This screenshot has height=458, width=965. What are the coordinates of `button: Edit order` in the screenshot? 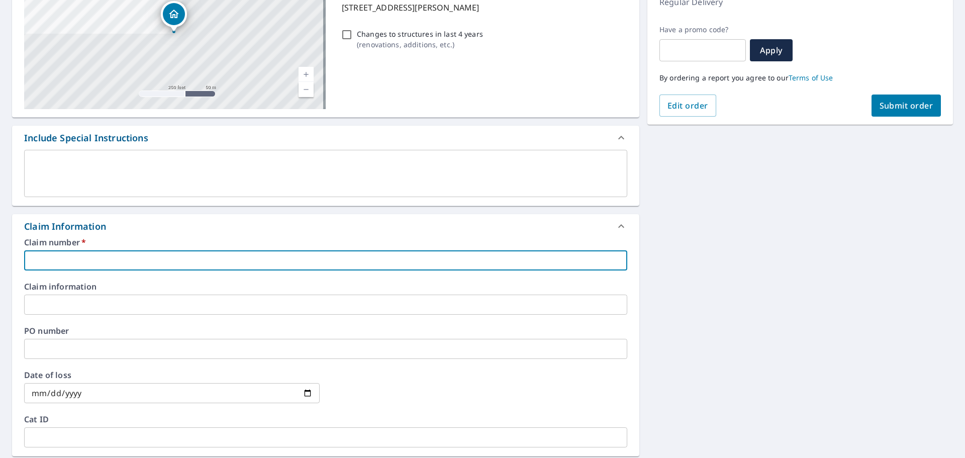 It's located at (688, 106).